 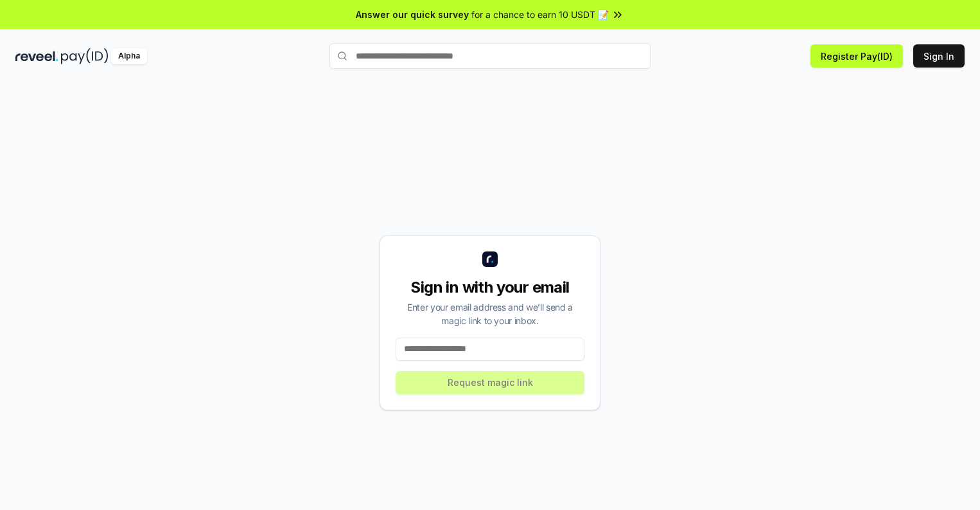 I want to click on button: Register Pay(ID), so click(x=857, y=56).